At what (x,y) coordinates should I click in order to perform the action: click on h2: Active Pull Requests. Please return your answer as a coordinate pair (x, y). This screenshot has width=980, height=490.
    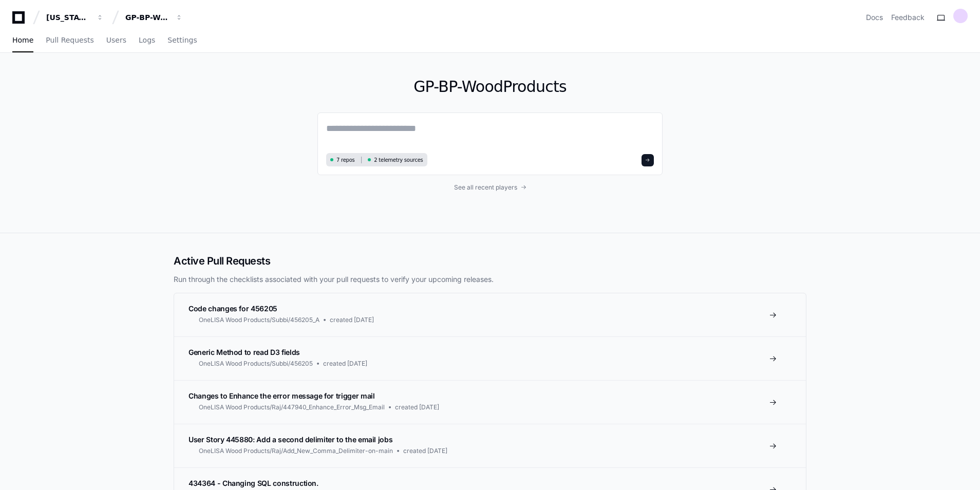
    Looking at the image, I should click on (490, 261).